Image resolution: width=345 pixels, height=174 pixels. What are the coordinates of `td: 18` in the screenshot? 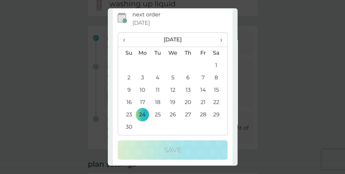 It's located at (157, 102).